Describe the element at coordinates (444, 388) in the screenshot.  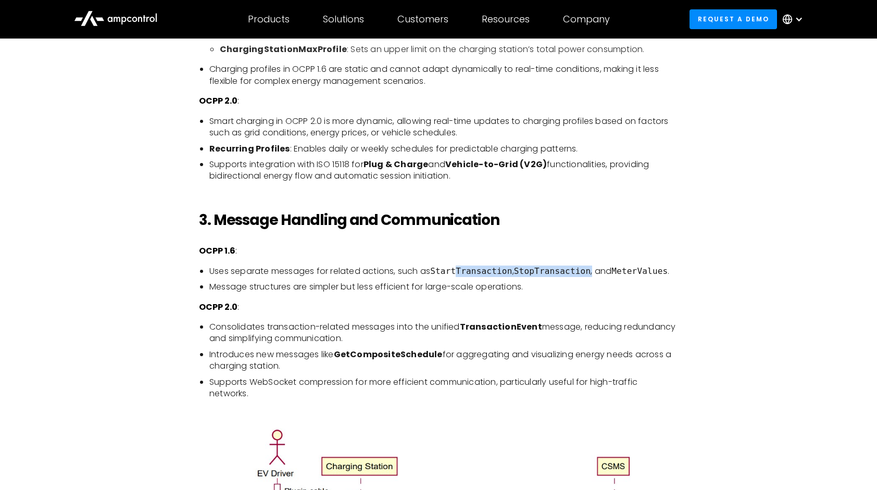
I see `li: Supports WebSocket compression for more efficient communication, particularly useful for high-tra...` at that location.